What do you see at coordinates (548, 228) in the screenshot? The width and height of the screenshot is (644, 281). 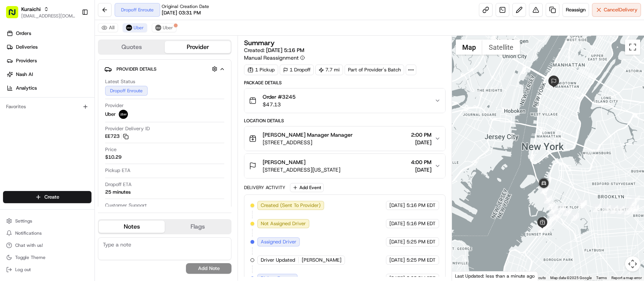 I see `div: 17` at bounding box center [548, 228].